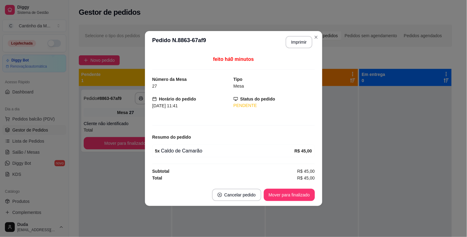 This screenshot has height=237, width=467. Describe the element at coordinates (290, 195) in the screenshot. I see `button: Mover para finalizado` at that location.